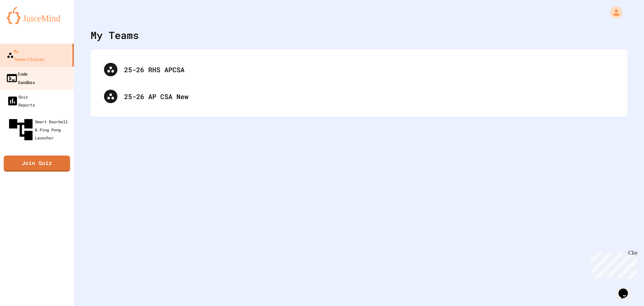  Describe the element at coordinates (37, 164) in the screenshot. I see `a: Join Quiz` at that location.